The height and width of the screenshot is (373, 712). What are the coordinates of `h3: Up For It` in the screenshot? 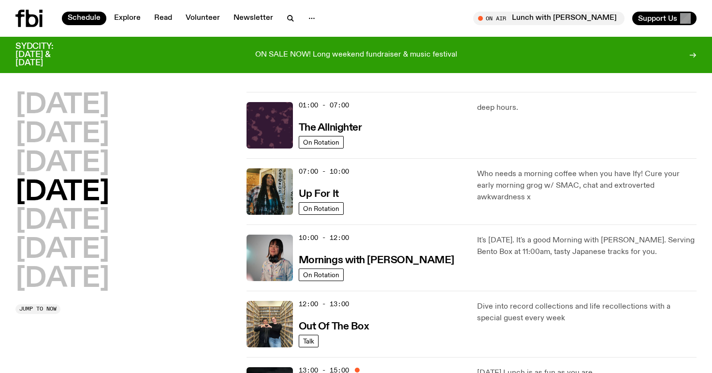 It's located at (319, 194).